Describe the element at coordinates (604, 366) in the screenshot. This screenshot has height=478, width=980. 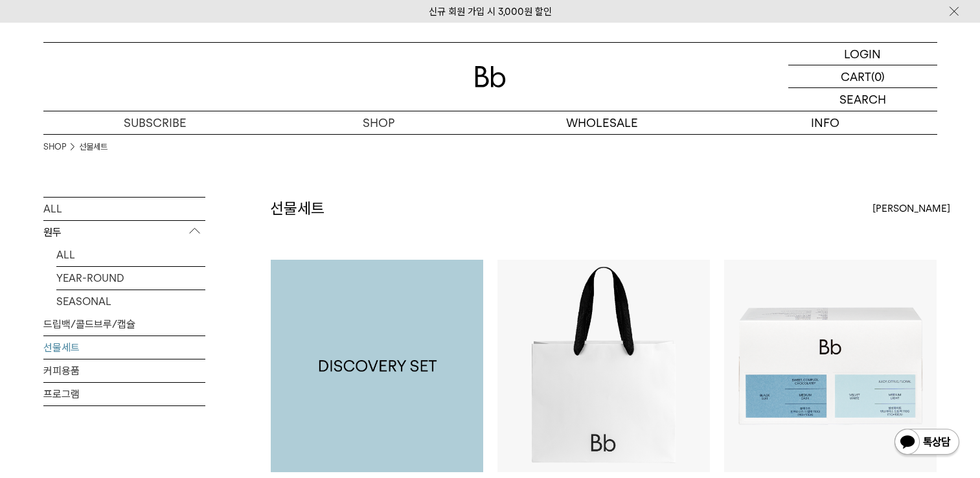
I see `a: Bb쇼핑백` at that location.